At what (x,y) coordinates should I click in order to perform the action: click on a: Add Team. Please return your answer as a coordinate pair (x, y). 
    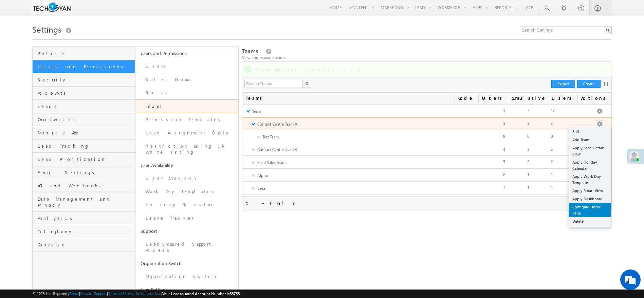
    Looking at the image, I should click on (591, 139).